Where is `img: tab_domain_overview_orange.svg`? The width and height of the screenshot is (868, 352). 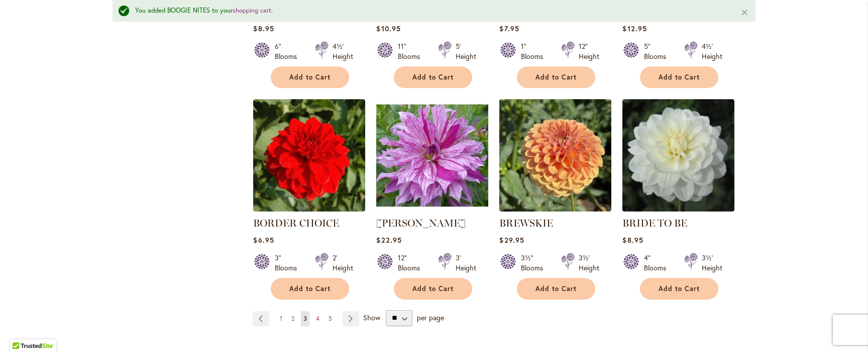
img: tab_domain_overview_orange.svg is located at coordinates (31, 63).